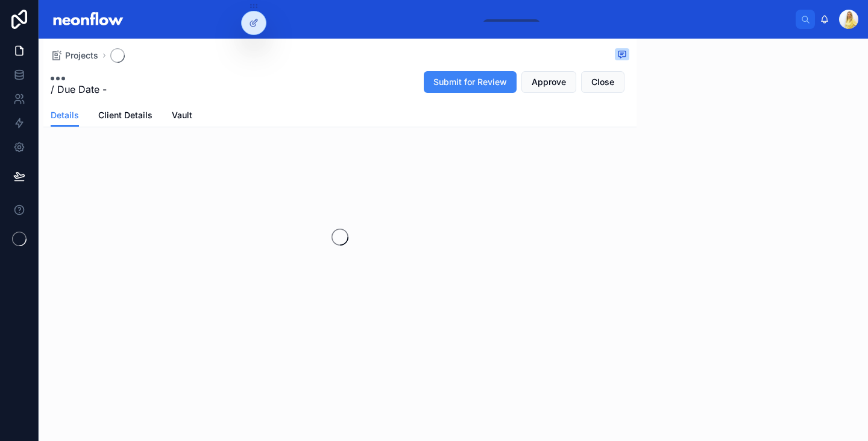 The image size is (868, 441). Describe the element at coordinates (466, 19) in the screenshot. I see `div: scrollable content` at that location.